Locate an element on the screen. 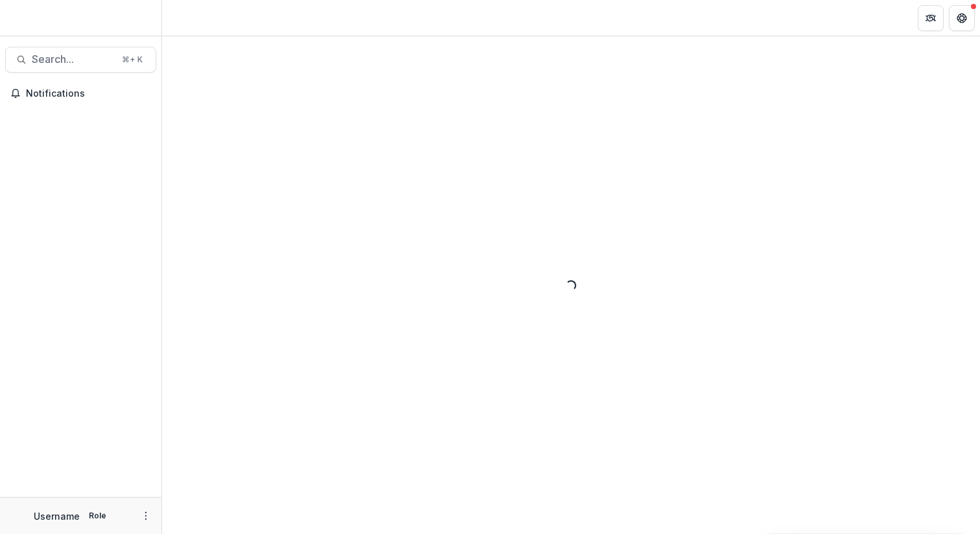 The height and width of the screenshot is (534, 980). button: Search... is located at coordinates (80, 59).